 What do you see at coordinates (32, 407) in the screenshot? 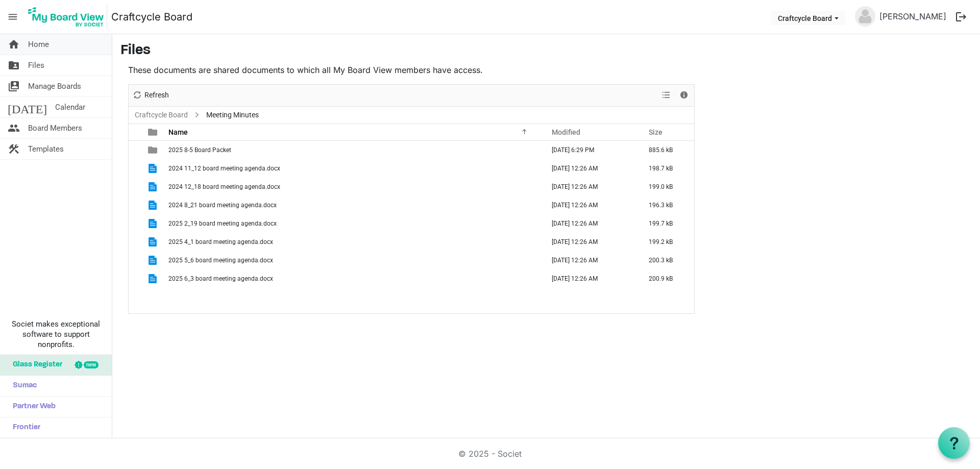
I see `span: Partner Web` at bounding box center [32, 407].